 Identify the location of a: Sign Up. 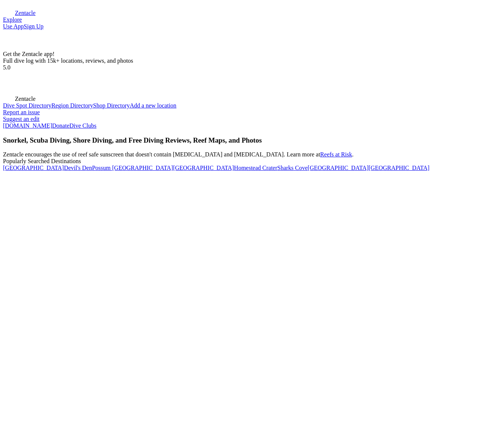
(33, 26).